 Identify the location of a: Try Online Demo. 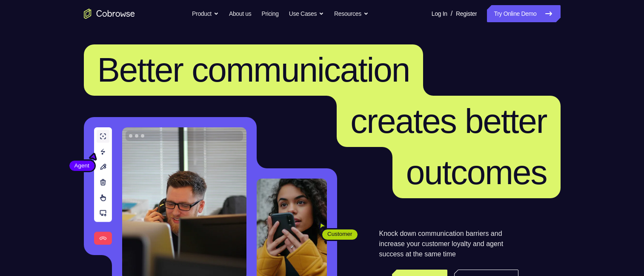
(524, 14).